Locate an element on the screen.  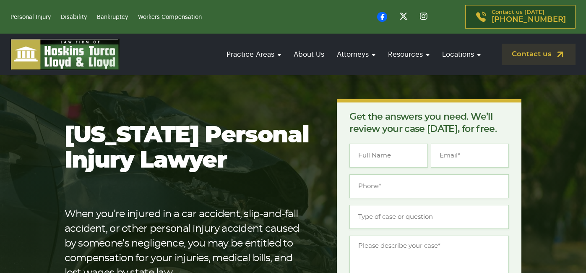
input: Type of case or question is located at coordinates (429, 217).